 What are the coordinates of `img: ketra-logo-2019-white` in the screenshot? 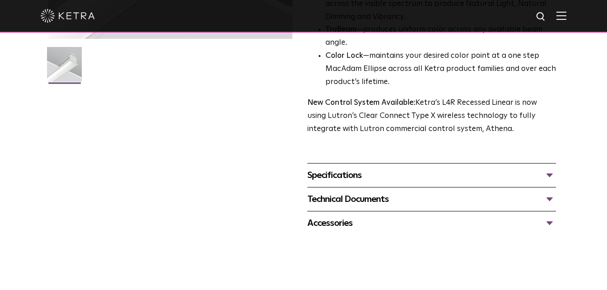 It's located at (68, 16).